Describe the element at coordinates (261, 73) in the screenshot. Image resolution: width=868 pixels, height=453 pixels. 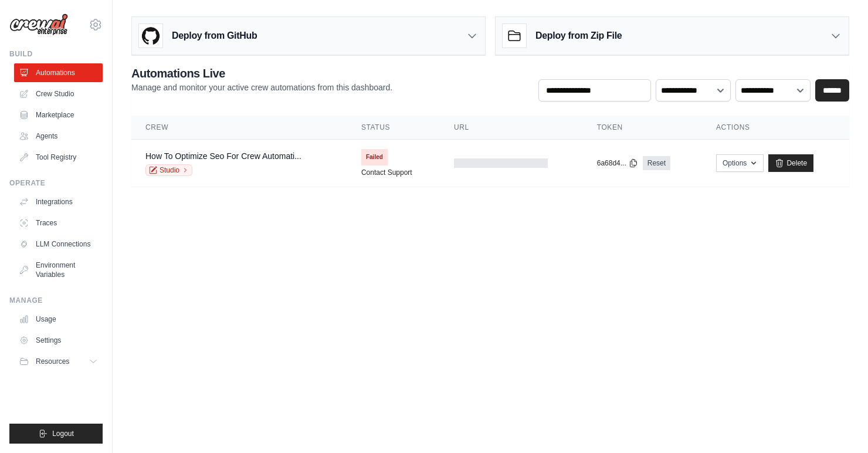
I see `h2: Automations Live` at that location.